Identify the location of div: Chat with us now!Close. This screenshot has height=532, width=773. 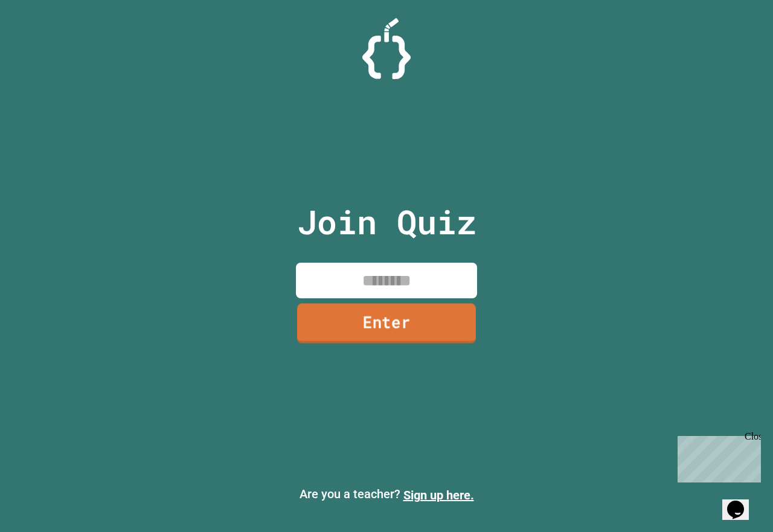
(44, 41).